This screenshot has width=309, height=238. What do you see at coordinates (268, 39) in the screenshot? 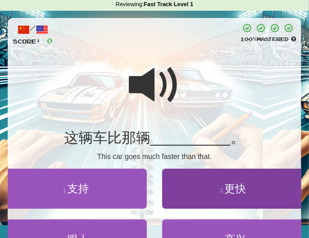
I see `div: Mastered` at bounding box center [268, 39].